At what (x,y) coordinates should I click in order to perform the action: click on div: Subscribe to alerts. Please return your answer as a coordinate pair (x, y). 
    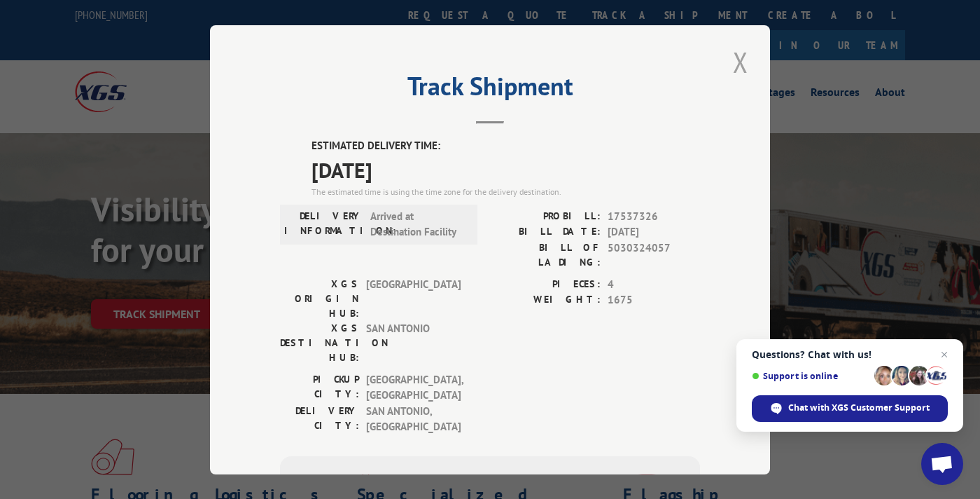
    Looking at the image, I should click on (490, 482).